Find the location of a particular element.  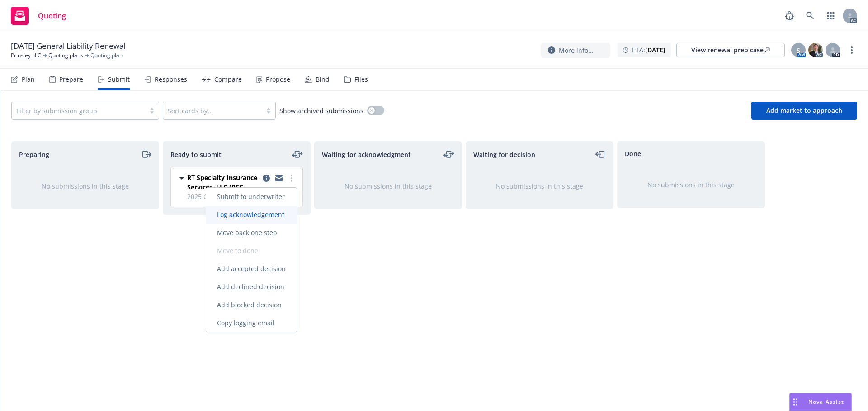

span: 2025 General Liability is located at coordinates (242, 197).